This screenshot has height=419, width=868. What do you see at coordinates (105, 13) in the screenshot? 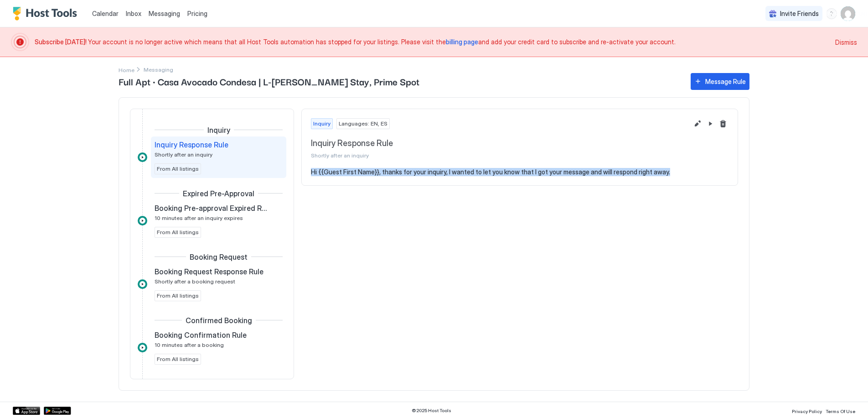
I see `span: Calendar` at bounding box center [105, 13].